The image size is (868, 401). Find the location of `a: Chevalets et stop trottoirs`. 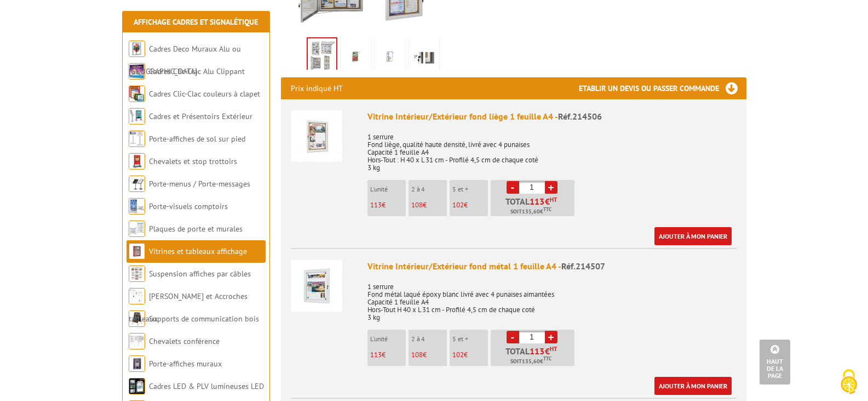

a: Chevalets et stop trottoirs is located at coordinates (193, 161).